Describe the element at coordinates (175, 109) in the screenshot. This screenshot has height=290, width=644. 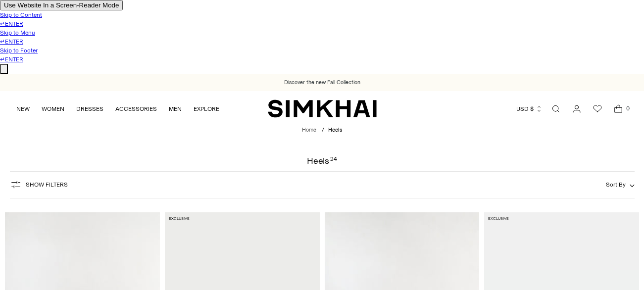
I see `a: MEN` at that location.